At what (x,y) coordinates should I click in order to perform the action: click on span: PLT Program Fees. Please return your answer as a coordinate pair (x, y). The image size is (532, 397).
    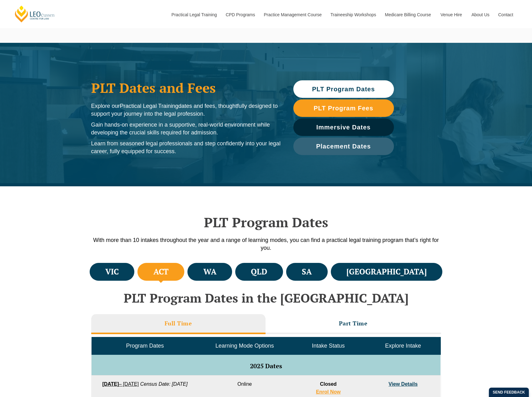
    Looking at the image, I should click on (343, 108).